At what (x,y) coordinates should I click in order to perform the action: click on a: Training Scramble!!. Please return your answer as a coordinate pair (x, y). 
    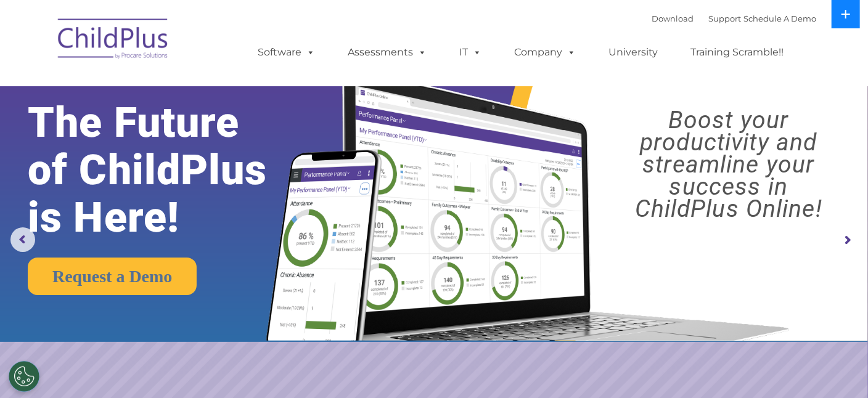
    Looking at the image, I should click on (737, 52).